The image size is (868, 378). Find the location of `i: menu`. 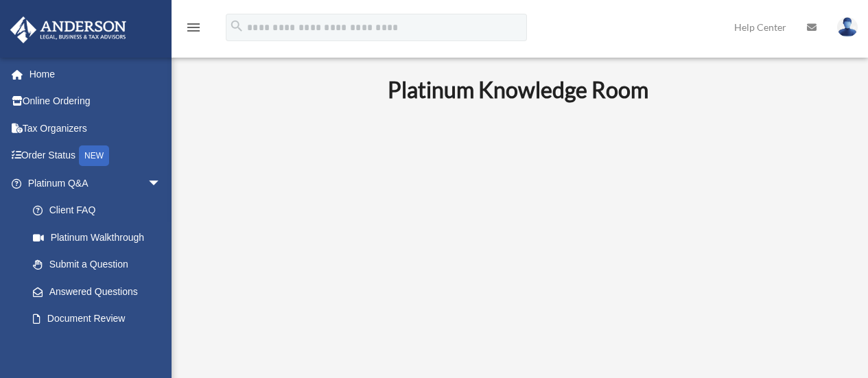

i: menu is located at coordinates (193, 27).